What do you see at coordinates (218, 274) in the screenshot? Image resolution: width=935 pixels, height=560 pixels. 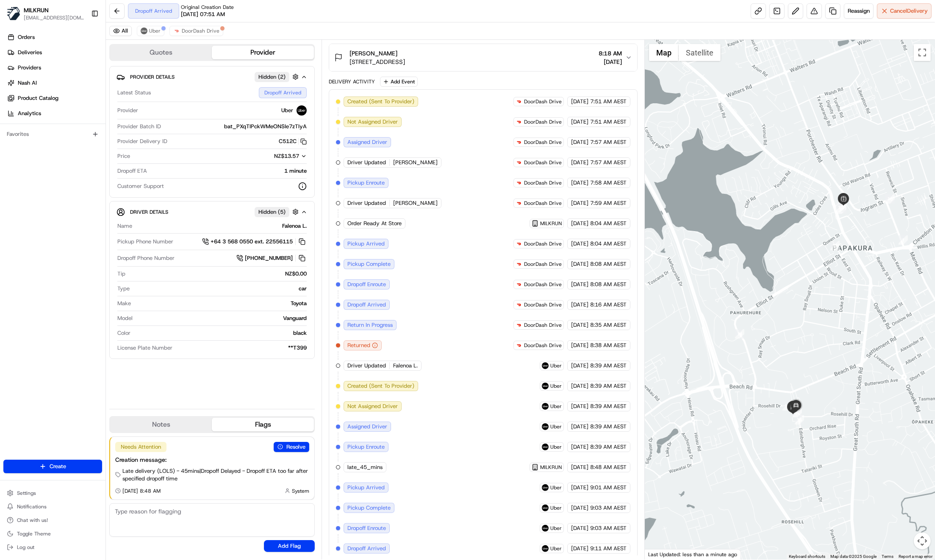 I see `div: NZ$0.00` at bounding box center [218, 274].